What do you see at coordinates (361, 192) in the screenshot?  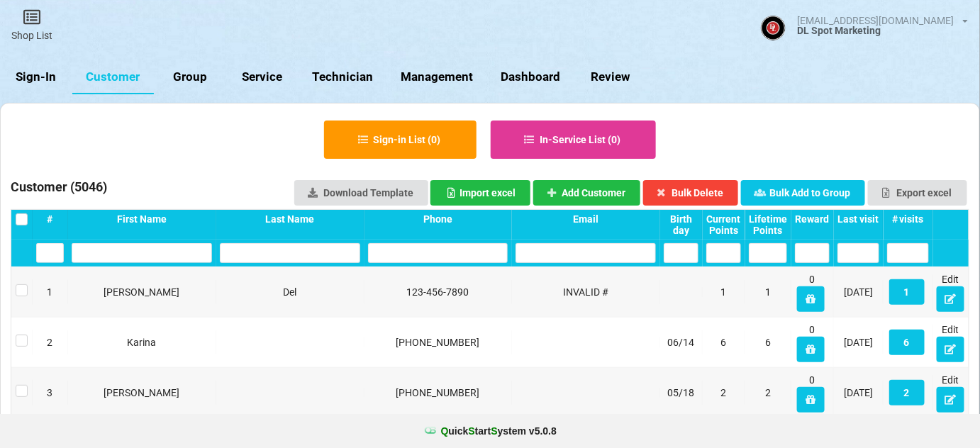 I see `a: Download Template` at bounding box center [361, 192].